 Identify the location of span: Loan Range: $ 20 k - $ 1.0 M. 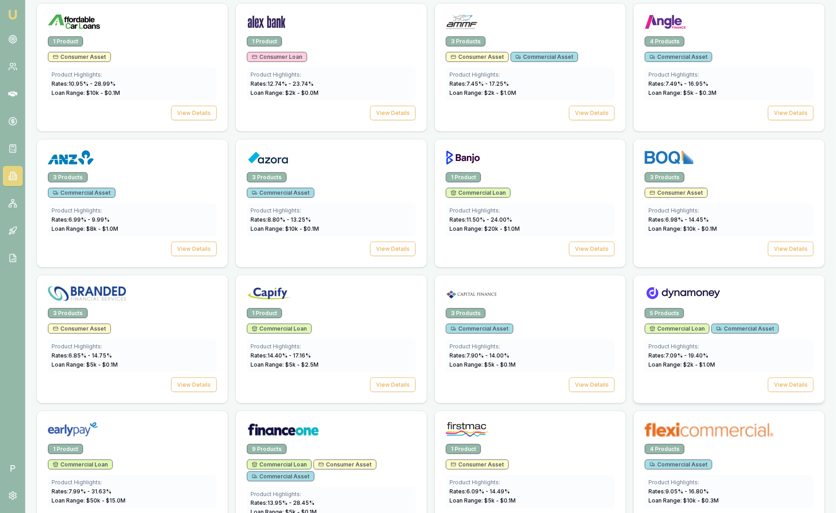
(484, 228).